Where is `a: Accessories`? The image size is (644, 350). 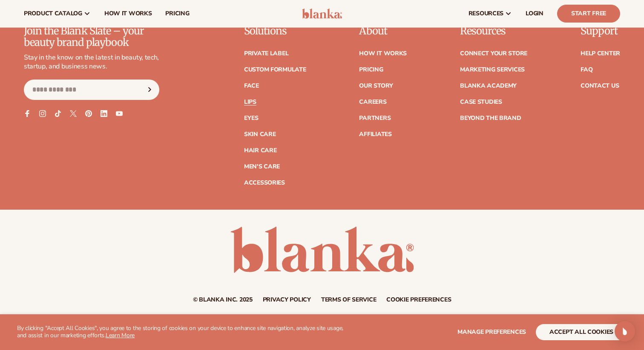
a: Accessories is located at coordinates (265, 183).